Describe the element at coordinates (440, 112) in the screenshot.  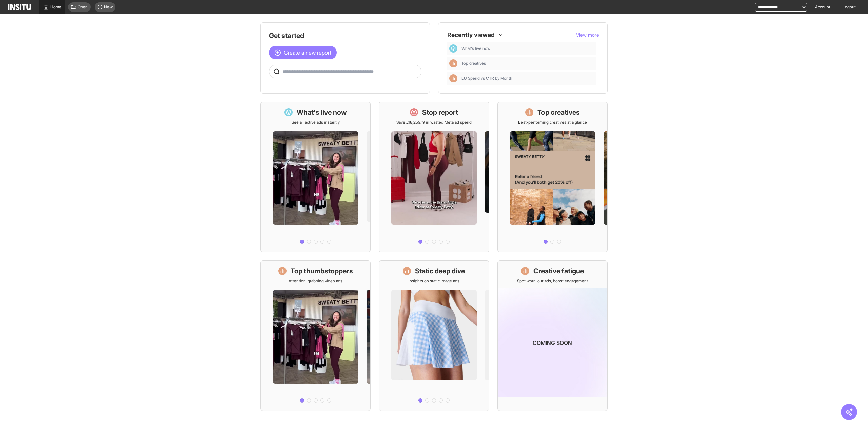
I see `h1: Stop report` at that location.